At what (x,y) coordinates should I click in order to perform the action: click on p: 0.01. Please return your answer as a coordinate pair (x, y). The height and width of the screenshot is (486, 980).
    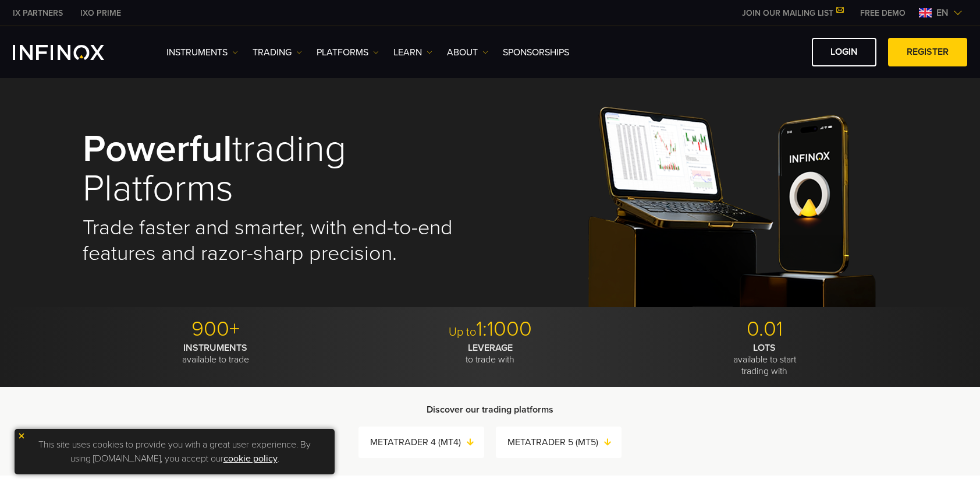
    Looking at the image, I should click on (764, 329).